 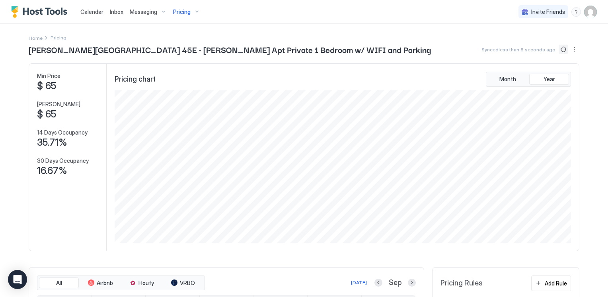 What do you see at coordinates (379, 283) in the screenshot?
I see `button: Previous month` at bounding box center [379, 283].